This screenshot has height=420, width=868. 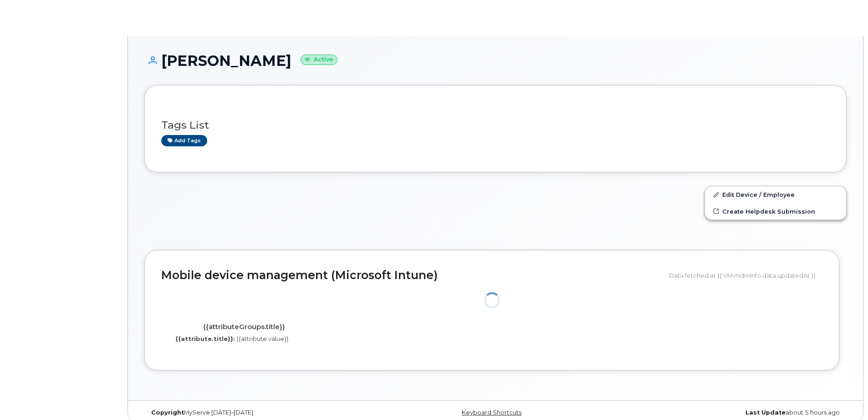 I want to click on h3: Tags List, so click(x=495, y=125).